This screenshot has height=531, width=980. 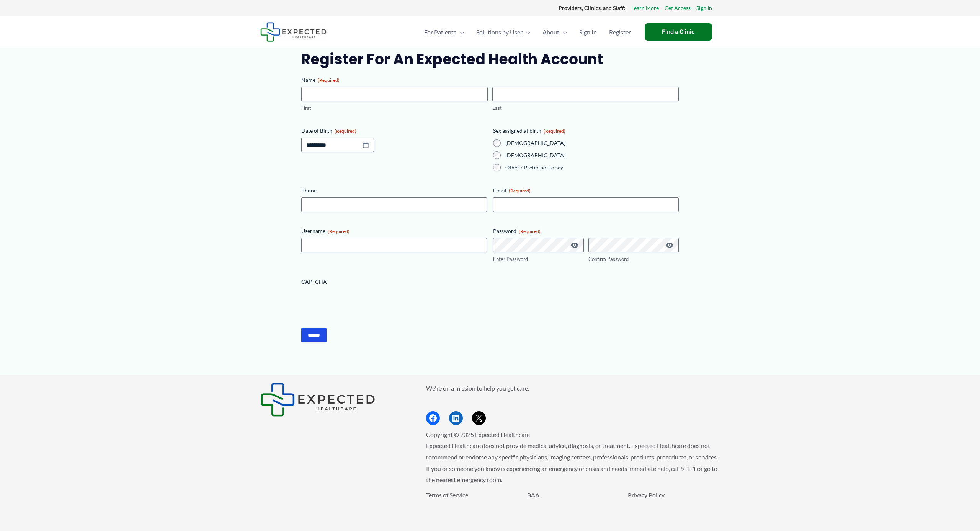 I want to click on aside: Footer Widget 1, so click(x=334, y=399).